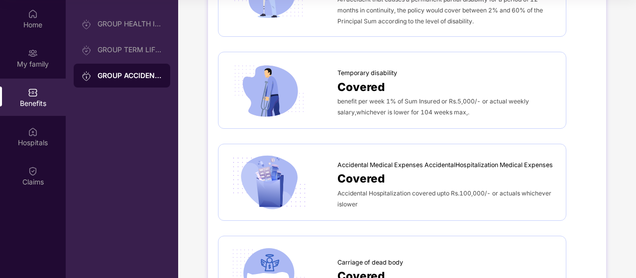 Image resolution: width=636 pixels, height=278 pixels. Describe the element at coordinates (33, 171) in the screenshot. I see `img: svg+xml;base64,PHN2ZyBpZD0iQ2xhaW0iIHhtbG5zPSJodHRwOi8vd3d3LnczLm9yZy8yMDAwL3N2ZyIgd2lkdGg9IjIwIi...` at that location.